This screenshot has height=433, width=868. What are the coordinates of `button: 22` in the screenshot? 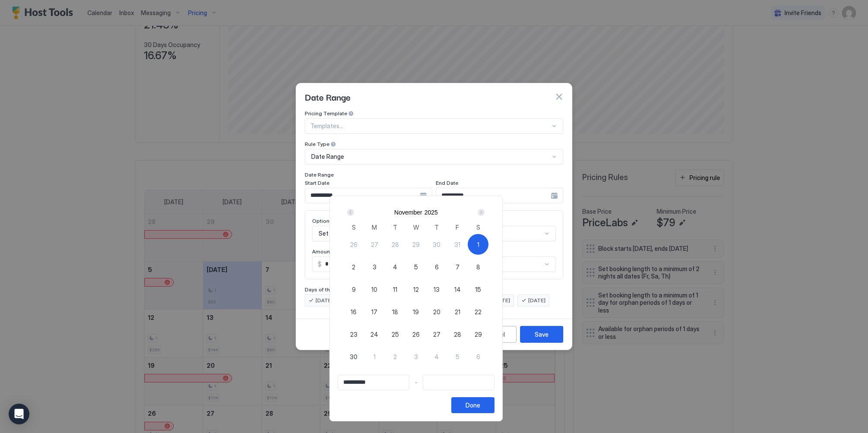 It's located at (478, 312).